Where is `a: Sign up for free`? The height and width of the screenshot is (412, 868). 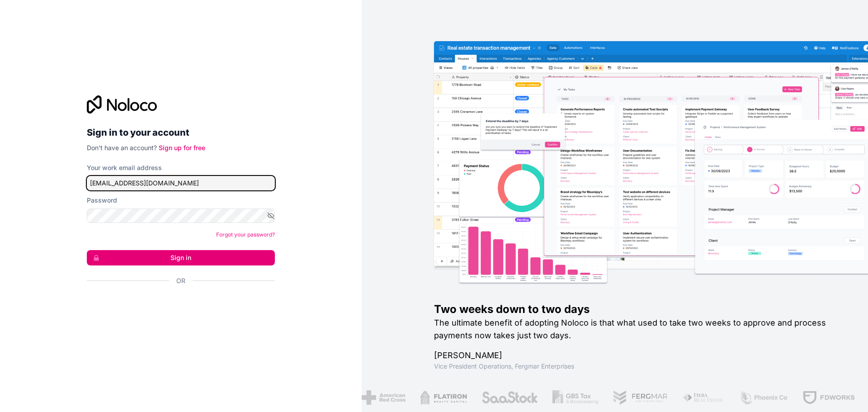 a: Sign up for free is located at coordinates (182, 147).